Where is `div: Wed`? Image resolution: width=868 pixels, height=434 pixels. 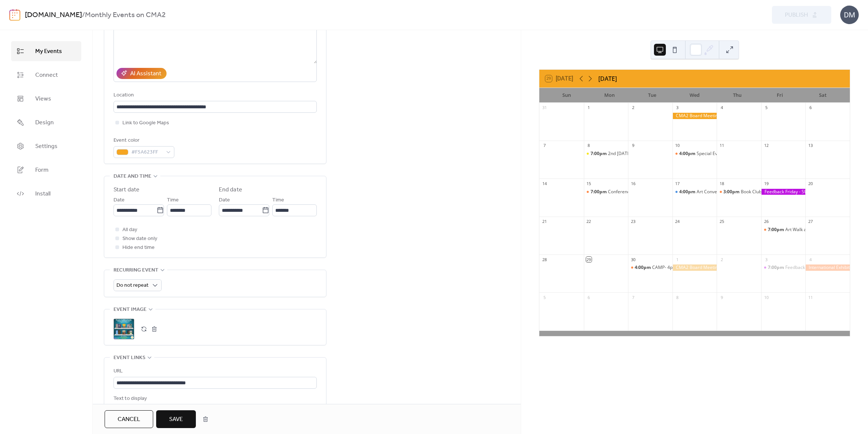 div: Wed is located at coordinates (695, 95).